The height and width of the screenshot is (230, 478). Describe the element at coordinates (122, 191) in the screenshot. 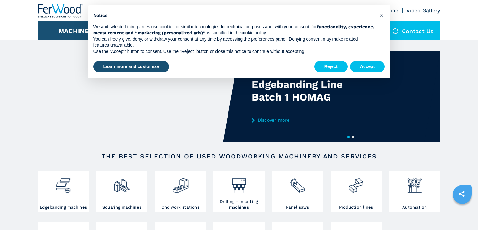

I see `a: Squaring machines` at that location.